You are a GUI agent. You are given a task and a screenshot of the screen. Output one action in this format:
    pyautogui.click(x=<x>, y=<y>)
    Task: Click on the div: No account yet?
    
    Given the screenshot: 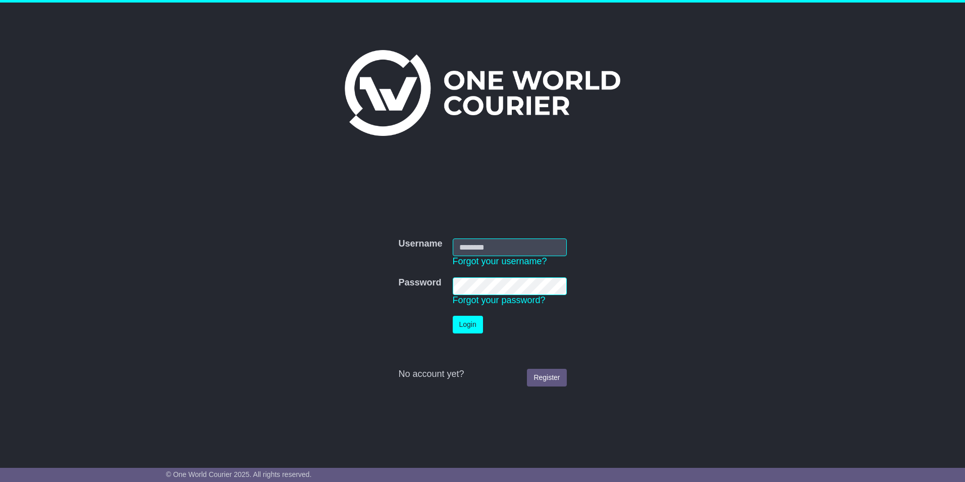 What is the action you would take?
    pyautogui.click(x=482, y=374)
    